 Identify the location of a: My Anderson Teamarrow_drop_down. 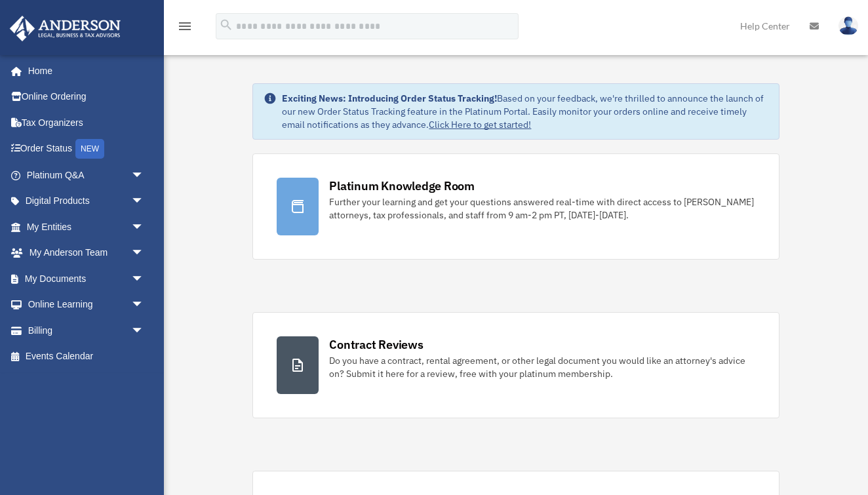
(86, 253).